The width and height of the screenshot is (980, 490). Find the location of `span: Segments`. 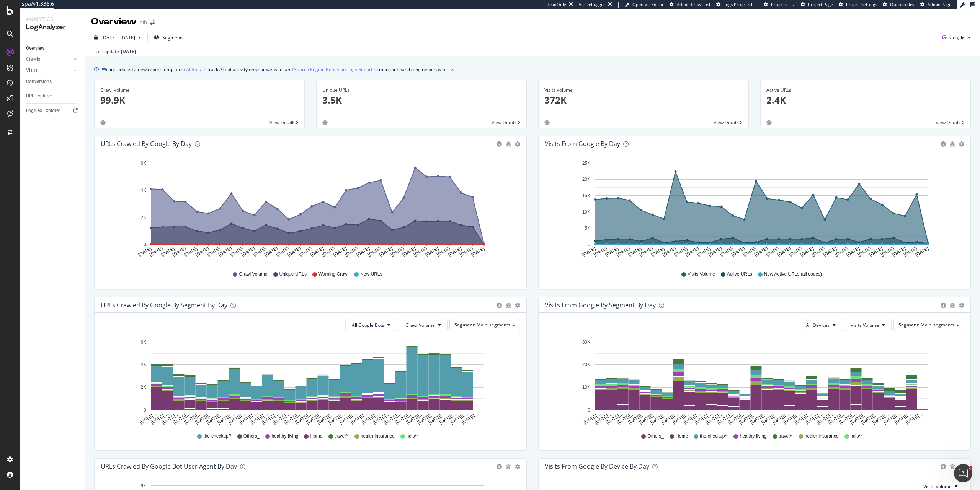

span: Segments is located at coordinates (173, 37).